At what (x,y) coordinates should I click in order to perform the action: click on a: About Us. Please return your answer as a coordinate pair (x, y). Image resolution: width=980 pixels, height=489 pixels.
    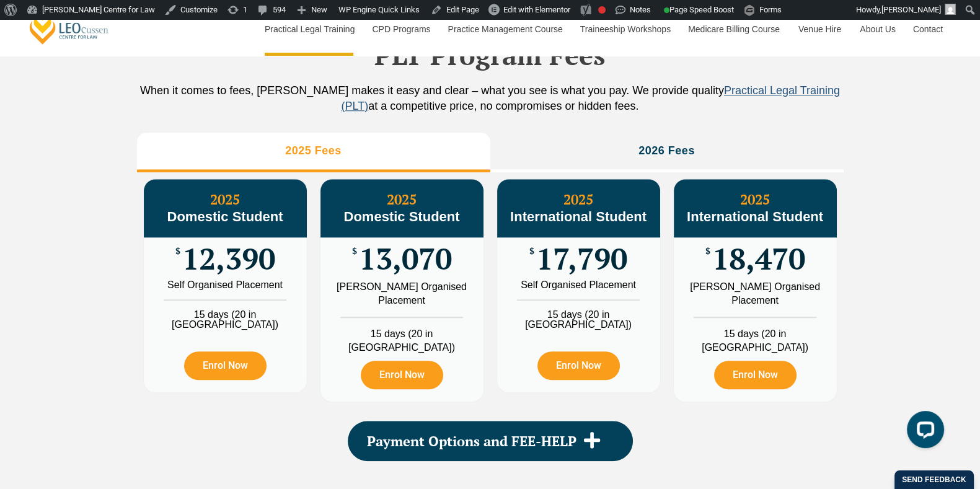
    Looking at the image, I should click on (877, 29).